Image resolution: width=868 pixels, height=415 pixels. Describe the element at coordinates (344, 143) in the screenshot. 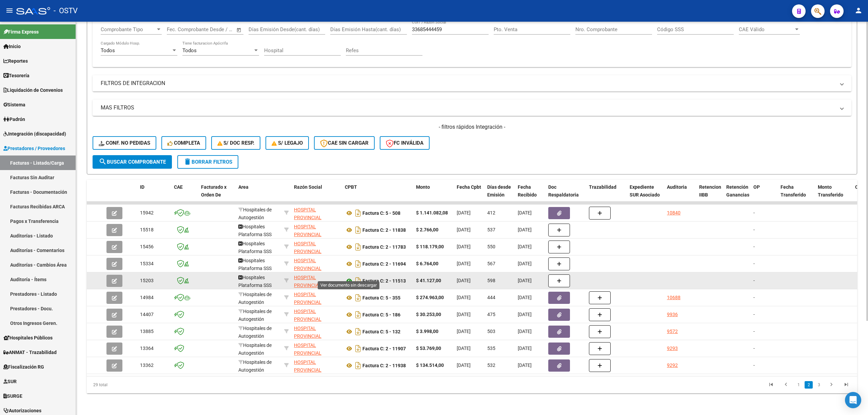

I see `span: CAE SIN CARGAR` at that location.